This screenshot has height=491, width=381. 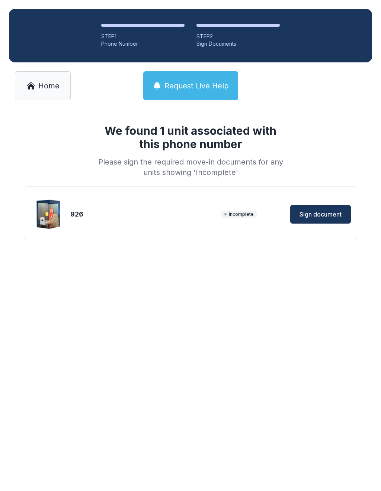 What do you see at coordinates (238, 36) in the screenshot?
I see `div: STEP 2` at bounding box center [238, 36].